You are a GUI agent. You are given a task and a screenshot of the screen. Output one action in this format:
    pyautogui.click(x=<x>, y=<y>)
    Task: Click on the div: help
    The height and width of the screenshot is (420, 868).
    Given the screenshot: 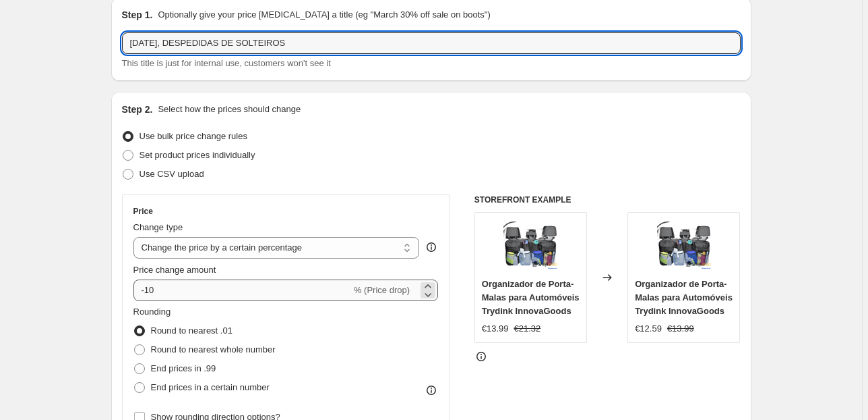 What is the action you would take?
    pyautogui.click(x=431, y=247)
    